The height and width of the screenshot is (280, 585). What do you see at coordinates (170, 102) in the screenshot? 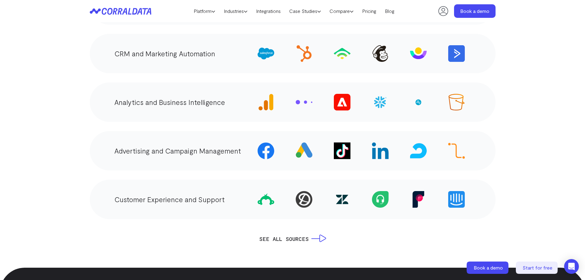
I see `p: Analytics and Business Intelligence` at bounding box center [170, 102].